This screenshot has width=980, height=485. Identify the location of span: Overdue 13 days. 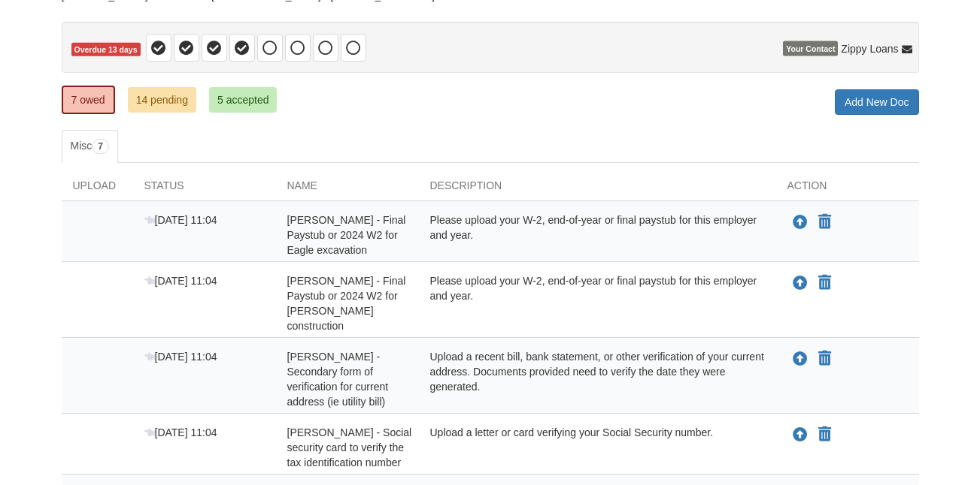
(106, 50).